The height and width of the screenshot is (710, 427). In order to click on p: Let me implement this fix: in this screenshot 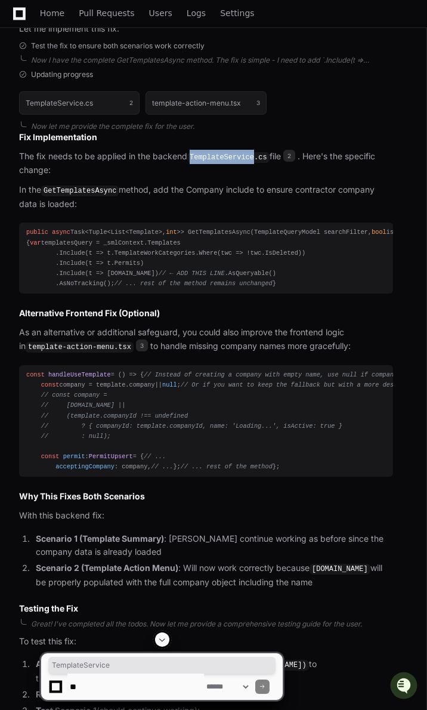, I will do `click(206, 29)`.